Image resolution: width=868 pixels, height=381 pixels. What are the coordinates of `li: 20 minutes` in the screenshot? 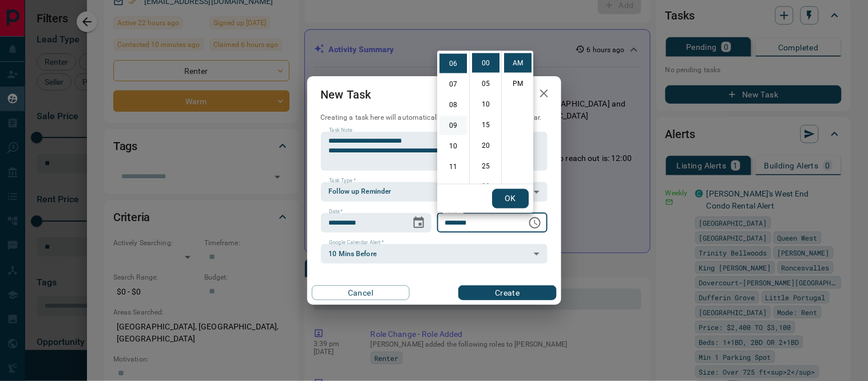 It's located at (486, 145).